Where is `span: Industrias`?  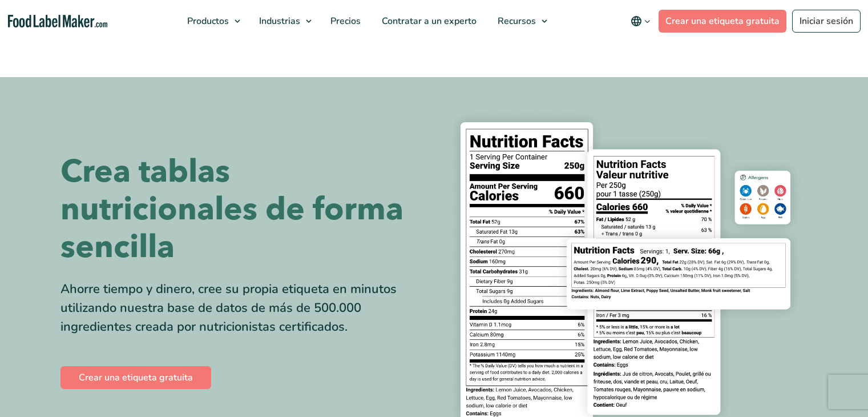
span: Industrias is located at coordinates (279, 21).